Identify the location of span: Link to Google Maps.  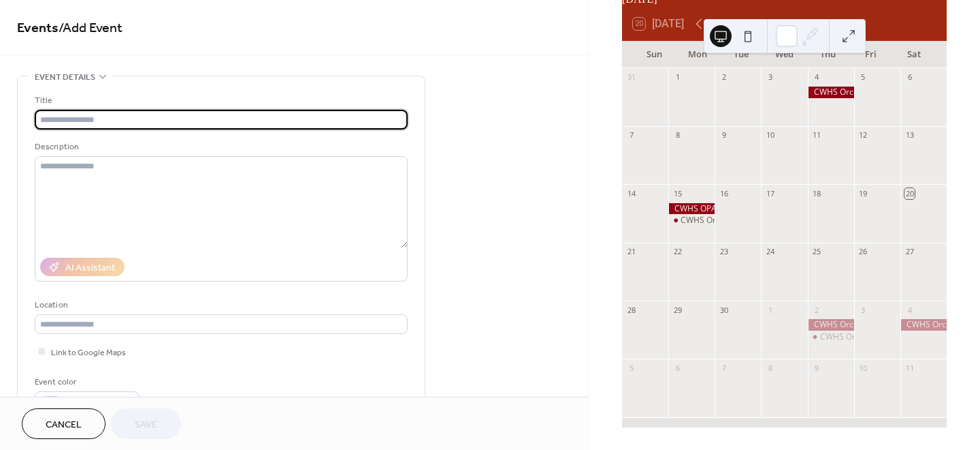
(89, 352).